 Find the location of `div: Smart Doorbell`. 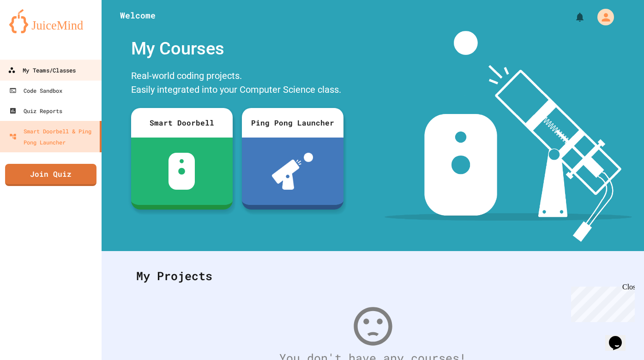

div: Smart Doorbell is located at coordinates (182, 123).